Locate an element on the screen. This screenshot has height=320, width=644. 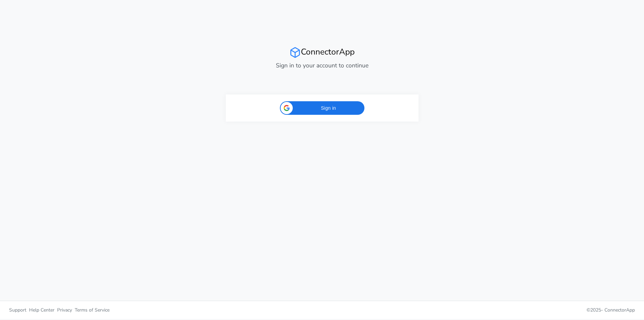
span: Terms of Service is located at coordinates (92, 310).